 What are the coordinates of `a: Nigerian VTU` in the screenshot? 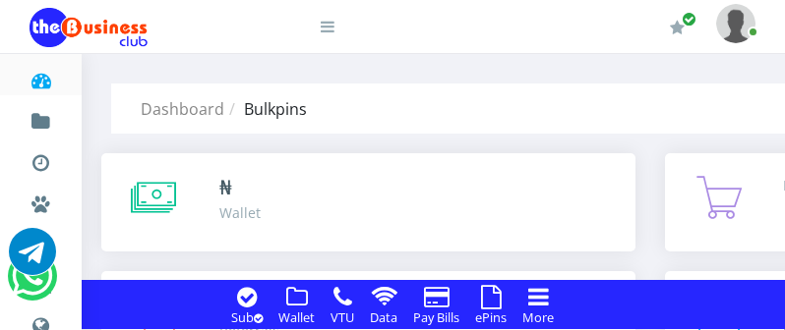 It's located at (156, 233).